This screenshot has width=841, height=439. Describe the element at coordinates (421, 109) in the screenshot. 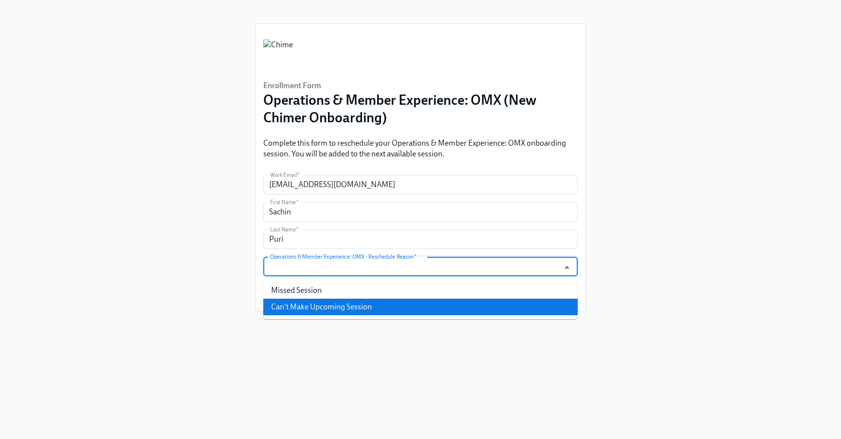

I see `h3: Operations & Member Experience: OMX (New Chimer Onboarding)` at that location.